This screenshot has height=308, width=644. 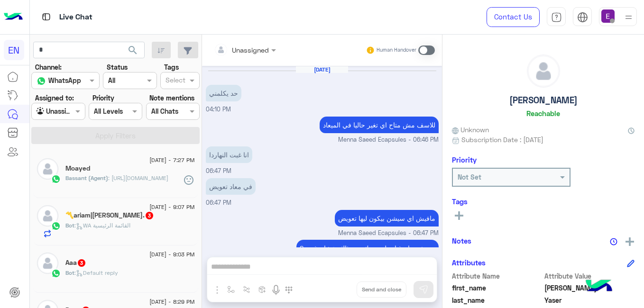 I want to click on img: hulul-logo.png, so click(x=599, y=287).